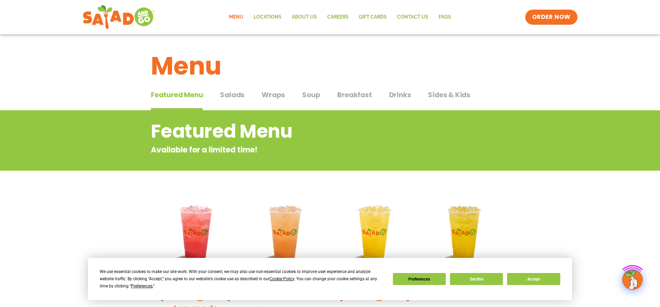 The width and height of the screenshot is (660, 307). Describe the element at coordinates (551, 17) in the screenshot. I see `a: ORDER NOW` at that location.